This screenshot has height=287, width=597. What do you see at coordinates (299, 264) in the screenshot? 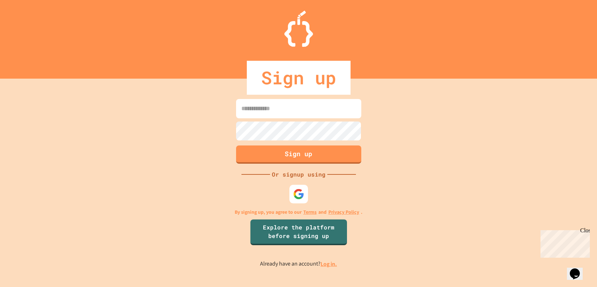
I see `p: Already have an account?` at bounding box center [299, 264].